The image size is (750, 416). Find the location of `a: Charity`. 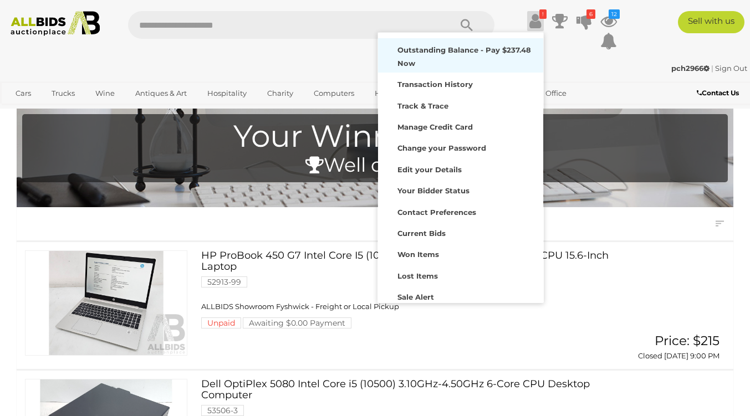

a: Charity is located at coordinates (280, 93).